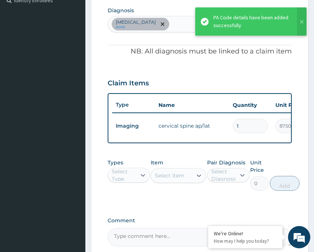 The height and width of the screenshot is (252, 314). I want to click on img: d_794563401_company_1708531726252_794563401, so click(22, 46).